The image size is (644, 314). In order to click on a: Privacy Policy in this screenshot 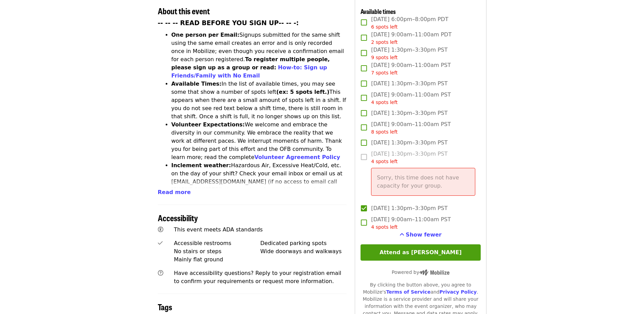, I will do `click(458, 292)`.